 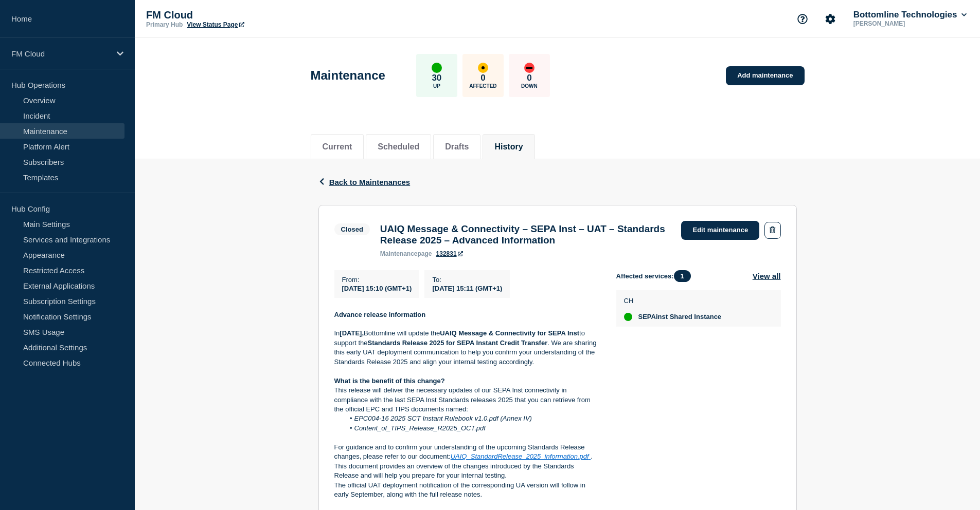 What do you see at coordinates (467, 471) in the screenshot?
I see `p: This document provides an overview of the changes introduced by the Standards Release and will he...` at bounding box center [467, 471].